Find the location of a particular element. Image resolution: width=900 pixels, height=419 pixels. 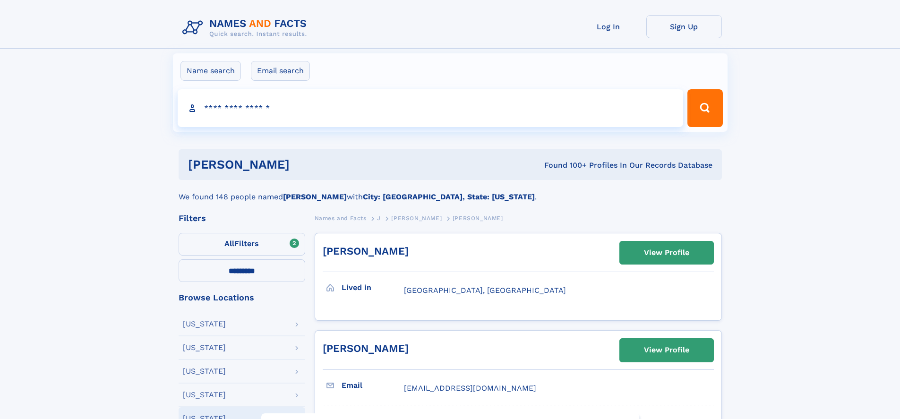

label: Email search is located at coordinates (280, 71).